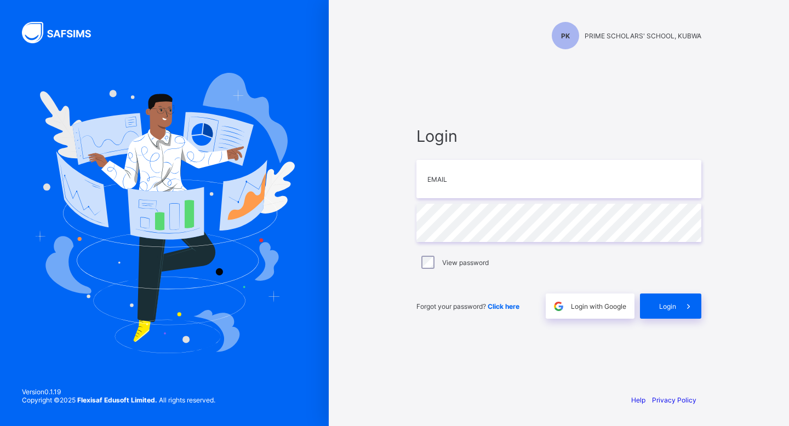 The width and height of the screenshot is (789, 426). What do you see at coordinates (504, 306) in the screenshot?
I see `a: Click here` at bounding box center [504, 306].